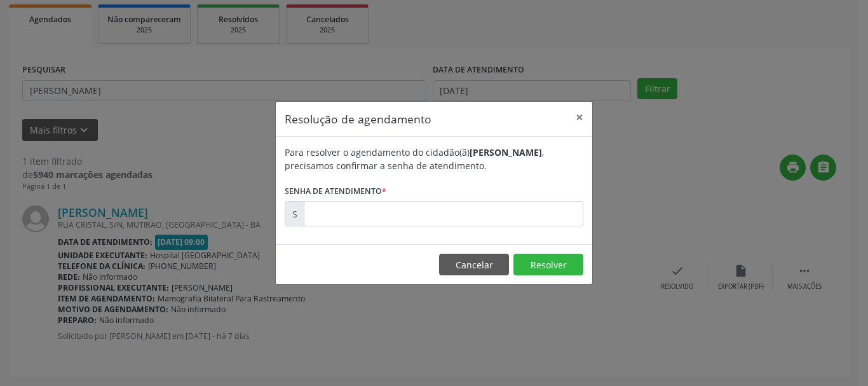 This screenshot has height=386, width=868. I want to click on button: Cancelar, so click(475, 264).